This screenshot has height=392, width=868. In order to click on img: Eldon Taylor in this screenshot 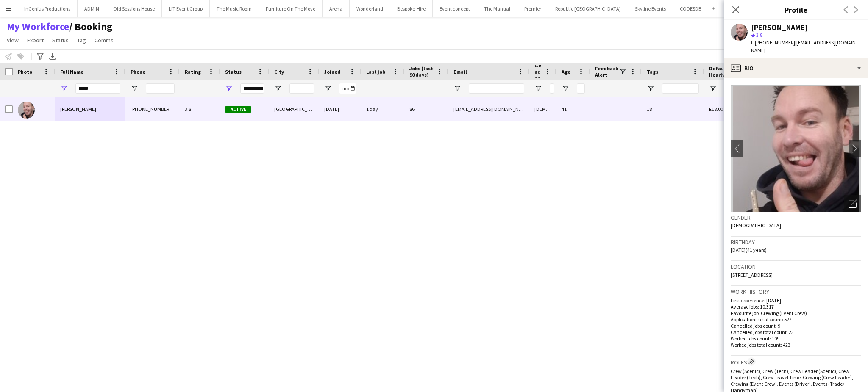, I will do `click(26, 110)`.